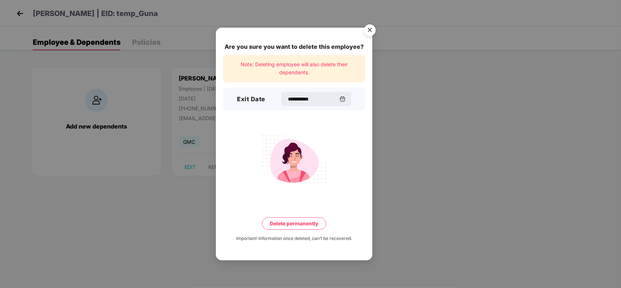 Image resolution: width=621 pixels, height=288 pixels. Describe the element at coordinates (342, 99) in the screenshot. I see `img: svg+xml;base64,PHN2ZyBpZD0iQ2FsZW5kYXItMzJ4MzIiIHhtbG5zPSJodHRwOi8vd3d3LnczLm9yZy8yMDAwL3N2ZyIgd2...` at that location.